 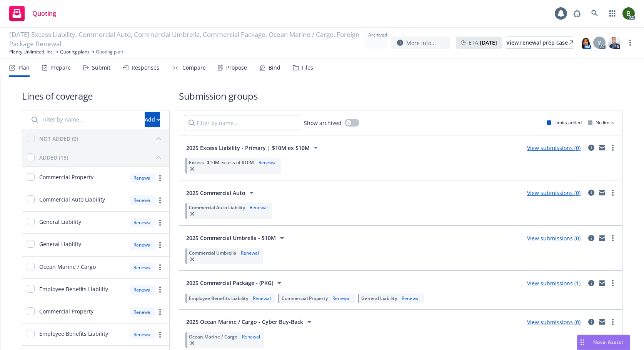 What do you see at coordinates (212, 253) in the screenshot?
I see `span: Commercial Umbrella` at bounding box center [212, 253].